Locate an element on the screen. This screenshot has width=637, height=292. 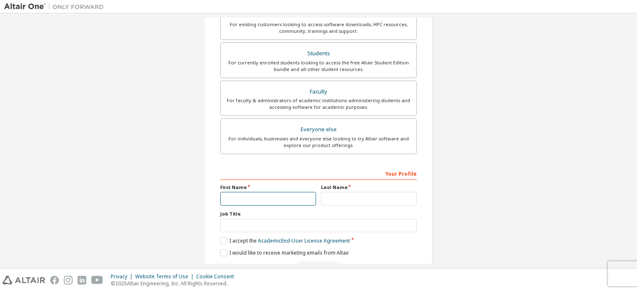
label: I accept the is located at coordinates (285, 240).